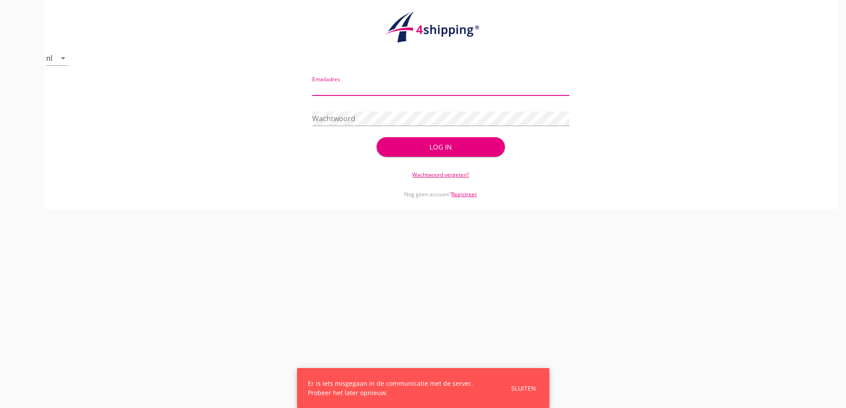 This screenshot has width=846, height=408. I want to click on i: arrow_drop_down, so click(63, 58).